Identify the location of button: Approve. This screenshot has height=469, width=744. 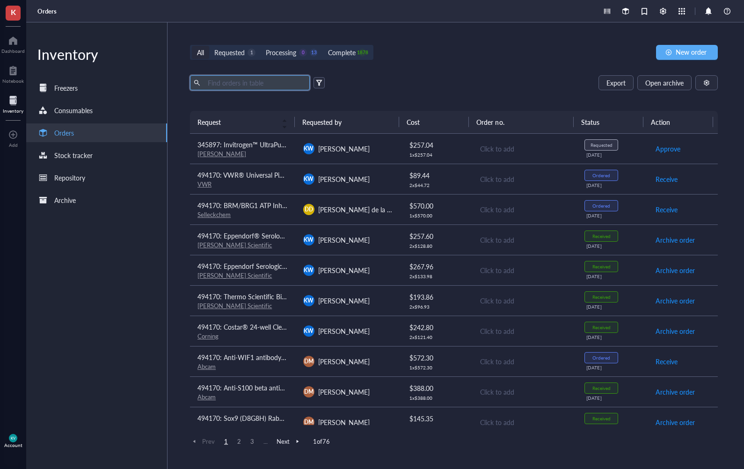
(668, 149).